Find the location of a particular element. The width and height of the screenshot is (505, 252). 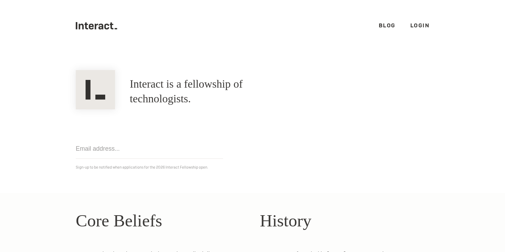

a: Login is located at coordinates (419, 25).